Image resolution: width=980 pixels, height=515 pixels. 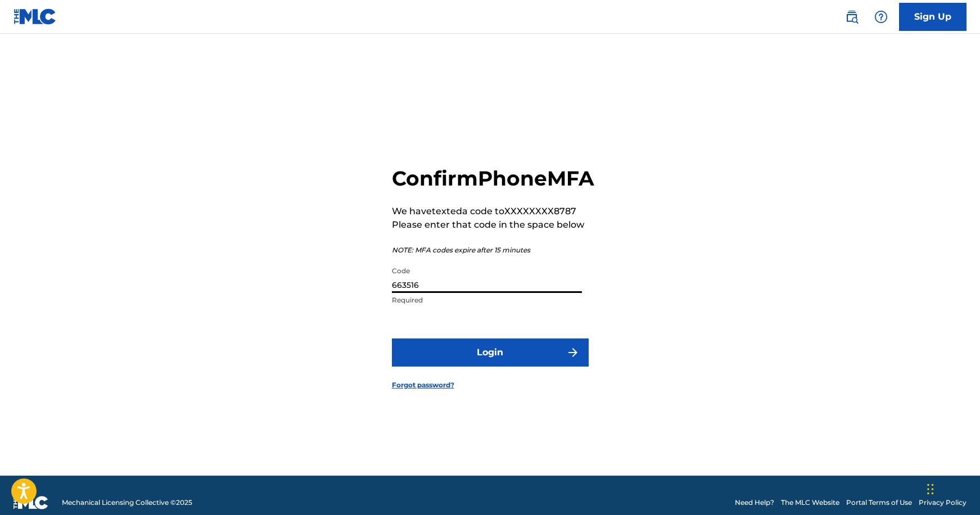 I want to click on a: Privacy Policy, so click(x=943, y=502).